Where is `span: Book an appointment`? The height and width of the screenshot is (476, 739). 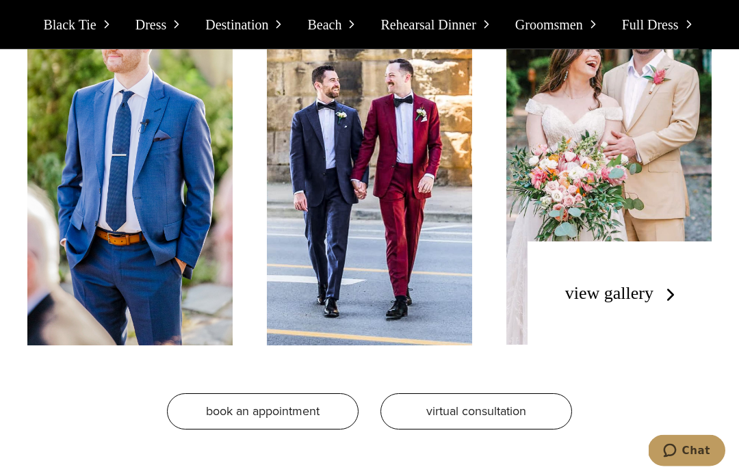 span: Book an appointment is located at coordinates (263, 412).